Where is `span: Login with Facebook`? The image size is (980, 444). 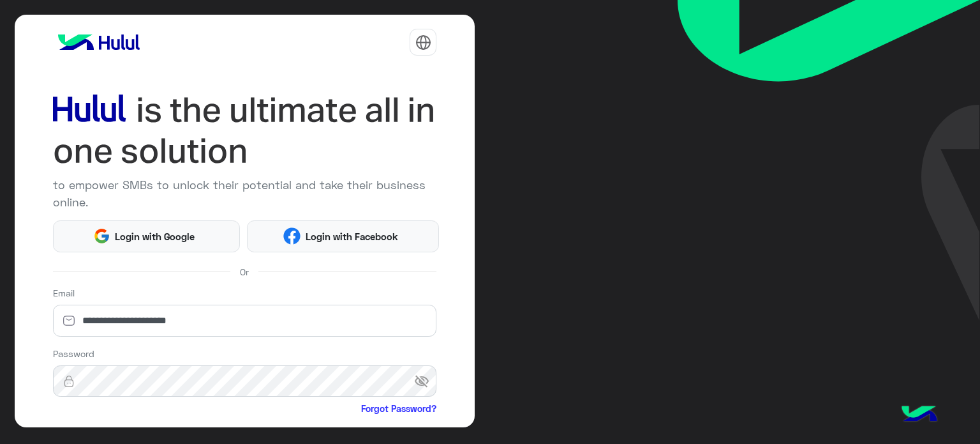
span: Login with Facebook is located at coordinates (351, 236).